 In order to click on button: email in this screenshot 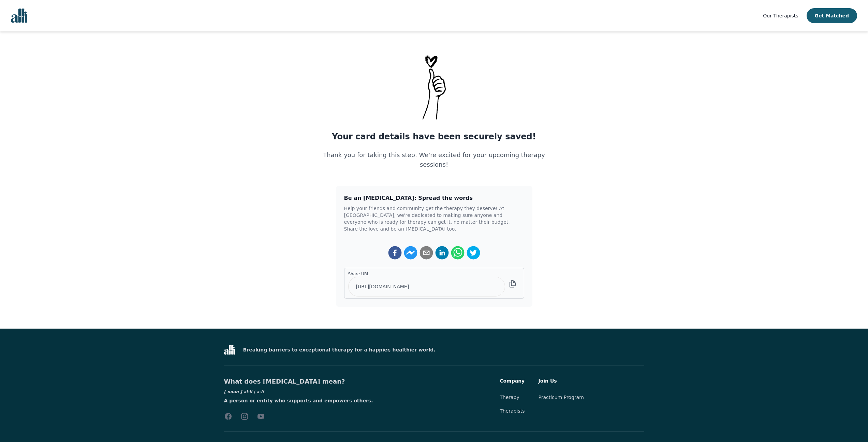, I will do `click(426, 252)`.